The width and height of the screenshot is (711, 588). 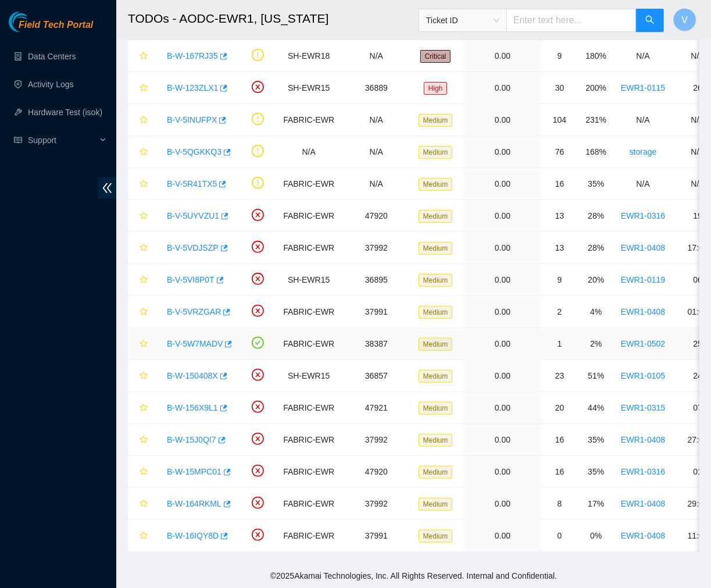 I want to click on td: 28%, so click(x=596, y=216).